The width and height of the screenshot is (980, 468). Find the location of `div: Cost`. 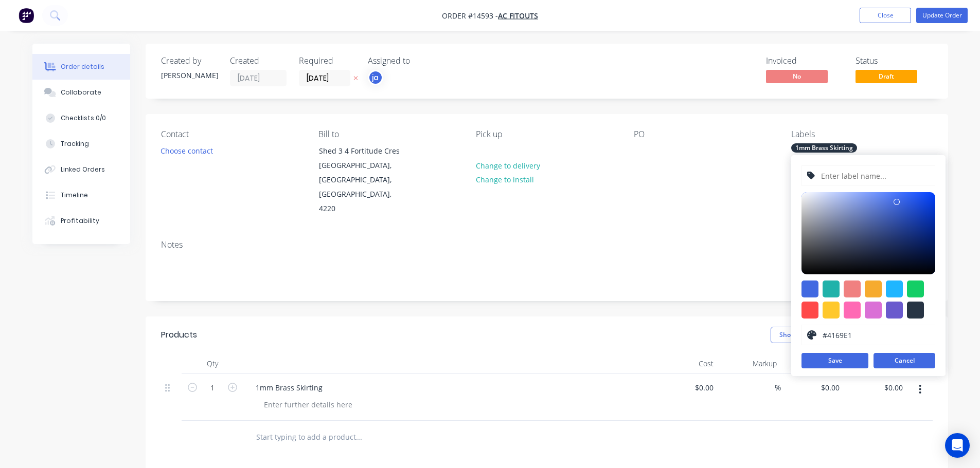

div: Cost is located at coordinates (686, 364).